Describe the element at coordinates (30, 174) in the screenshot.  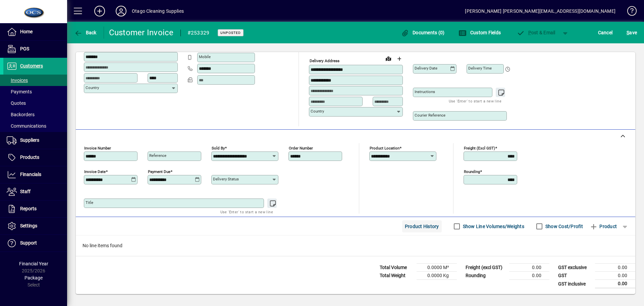
I see `span: Financials` at that location.